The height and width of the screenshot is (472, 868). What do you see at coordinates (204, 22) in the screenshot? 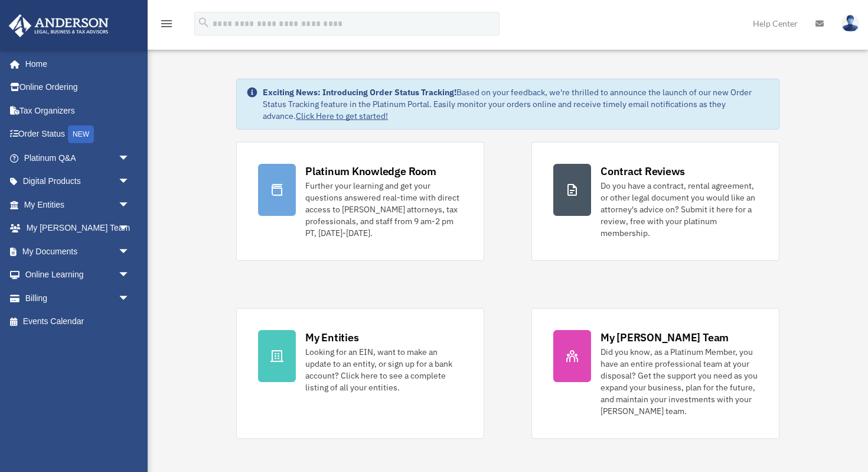
I see `i: search` at bounding box center [204, 22].